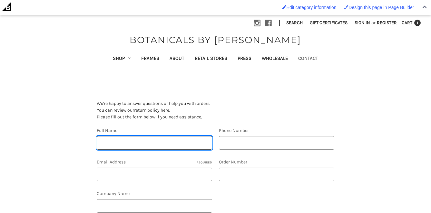 This screenshot has height=213, width=431. What do you see at coordinates (379, 7) in the screenshot?
I see `a: Enabled brush for page builder edit. Design this page in Page Builder` at bounding box center [379, 7].